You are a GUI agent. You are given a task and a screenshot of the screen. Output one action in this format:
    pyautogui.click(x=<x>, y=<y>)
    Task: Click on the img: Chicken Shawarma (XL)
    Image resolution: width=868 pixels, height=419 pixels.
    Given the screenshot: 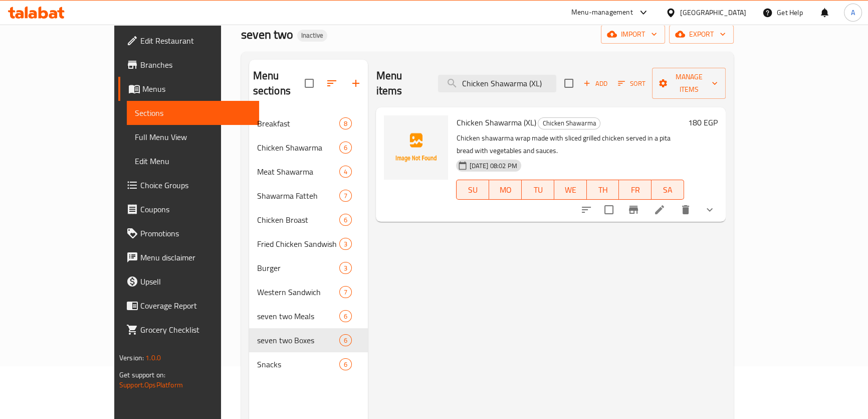 What is the action you would take?
    pyautogui.click(x=416, y=147)
    